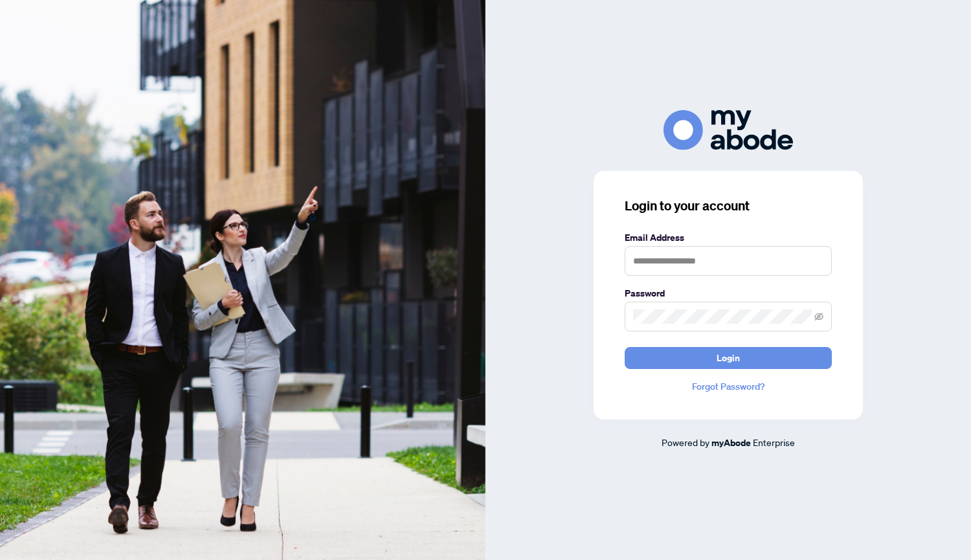 The height and width of the screenshot is (560, 971). What do you see at coordinates (730, 443) in the screenshot?
I see `a: myAbode` at bounding box center [730, 443].